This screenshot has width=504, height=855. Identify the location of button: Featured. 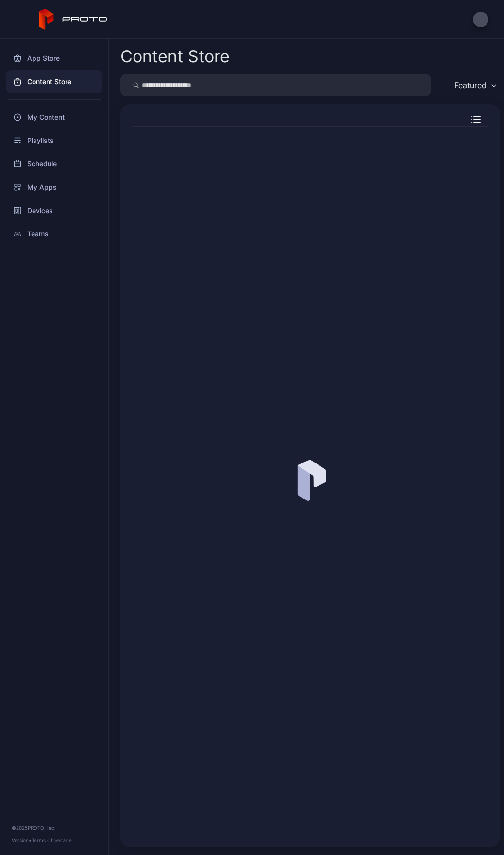
(475, 85).